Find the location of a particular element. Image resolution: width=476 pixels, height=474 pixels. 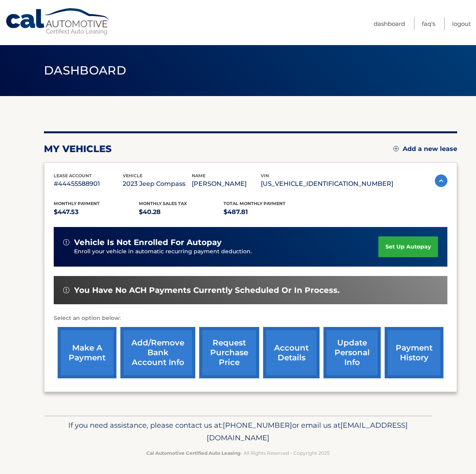

a: Add a new lease is located at coordinates (425, 149).